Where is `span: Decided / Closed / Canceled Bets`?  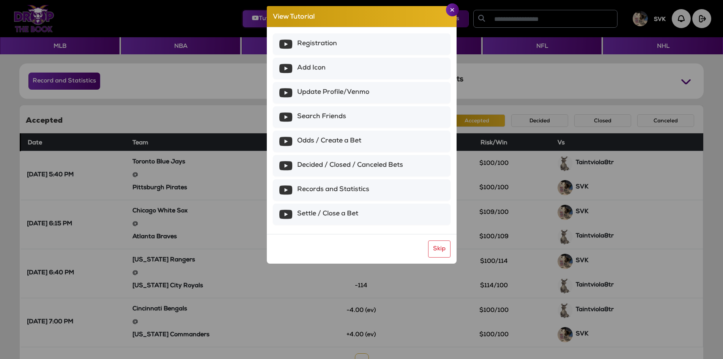 span: Decided / Closed / Canceled Bets is located at coordinates (350, 166).